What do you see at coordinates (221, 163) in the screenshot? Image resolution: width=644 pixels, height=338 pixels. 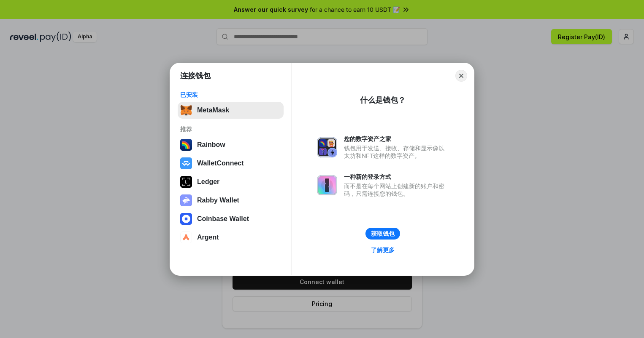 I see `div: WalletConnect` at bounding box center [221, 163].